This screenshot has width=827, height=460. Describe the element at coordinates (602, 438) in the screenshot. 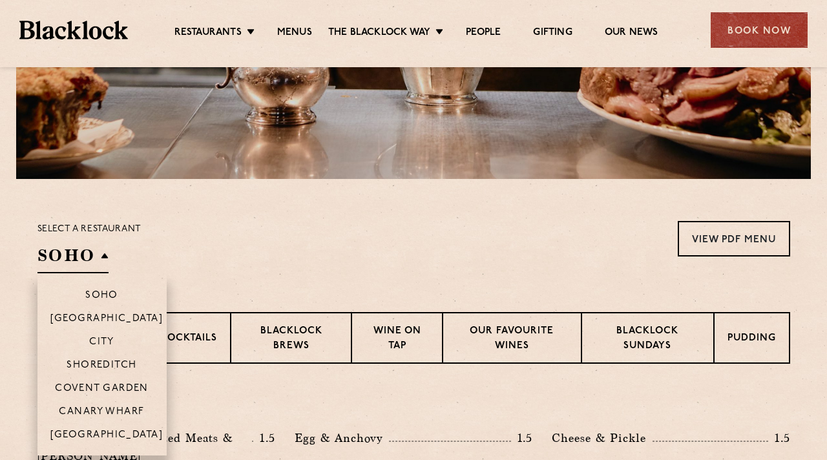

I see `p: Cheese & Pickle` at that location.